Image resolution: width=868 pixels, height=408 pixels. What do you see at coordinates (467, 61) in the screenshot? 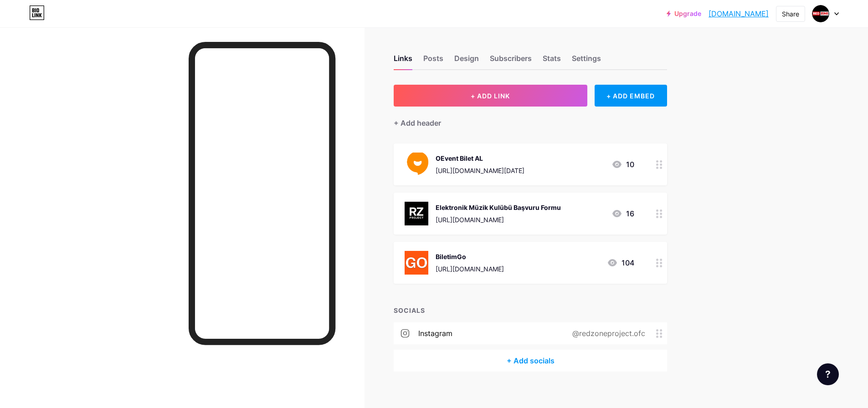
I see `div: Design` at bounding box center [467, 61].